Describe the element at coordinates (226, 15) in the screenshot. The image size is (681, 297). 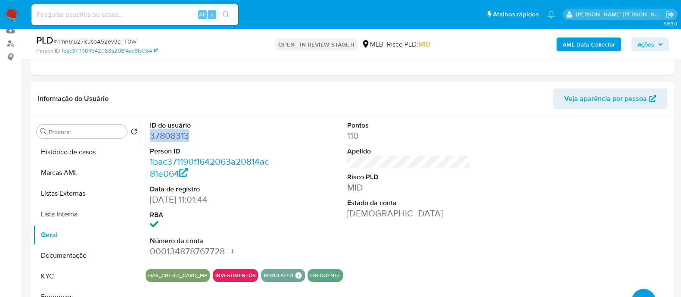
I see `button: search-icon` at that location.